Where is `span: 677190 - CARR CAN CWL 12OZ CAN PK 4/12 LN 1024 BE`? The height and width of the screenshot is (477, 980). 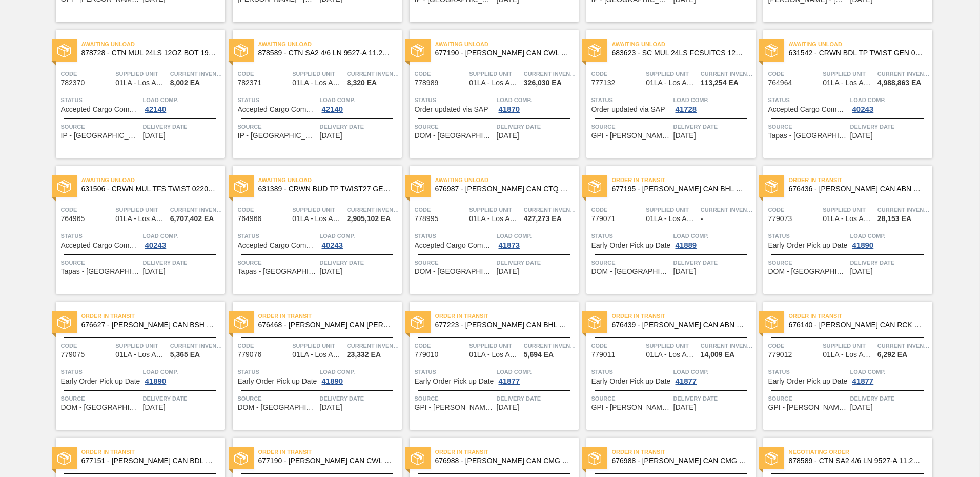 span: 677190 - CARR CAN CWL 12OZ CAN PK 4/12 LN 1024 BE is located at coordinates (326, 460).